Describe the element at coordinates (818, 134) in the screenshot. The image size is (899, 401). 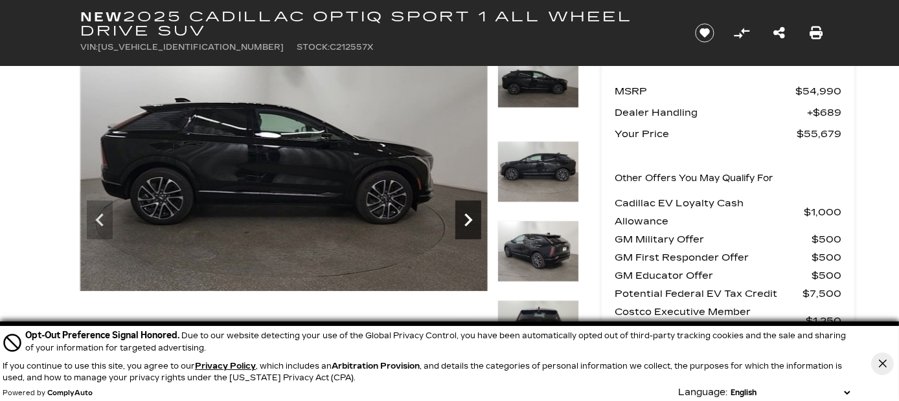
I see `span: $55,679` at that location.